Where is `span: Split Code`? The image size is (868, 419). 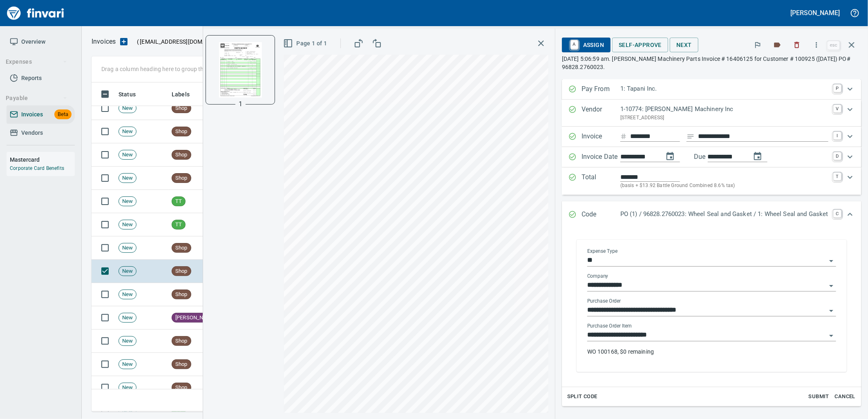 span: Split Code is located at coordinates (583, 396).